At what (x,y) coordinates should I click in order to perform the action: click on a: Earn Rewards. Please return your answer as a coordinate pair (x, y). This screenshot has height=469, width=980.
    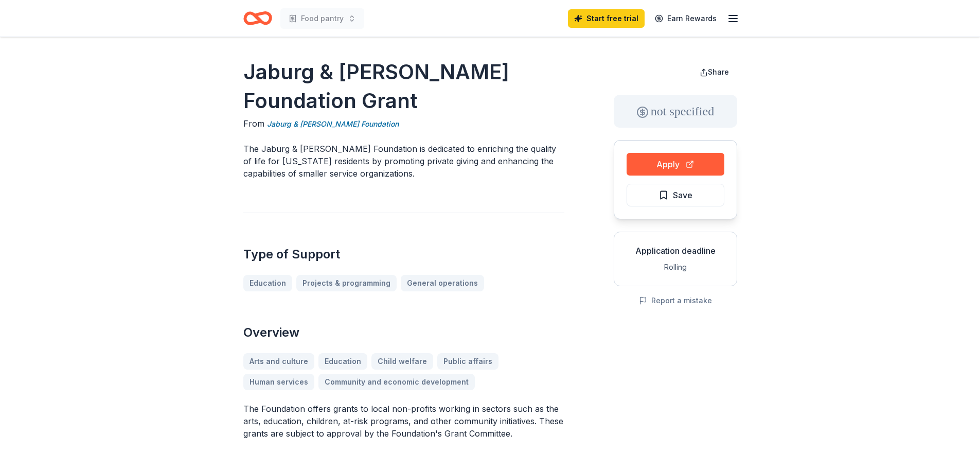
    Looking at the image, I should click on (686, 18).